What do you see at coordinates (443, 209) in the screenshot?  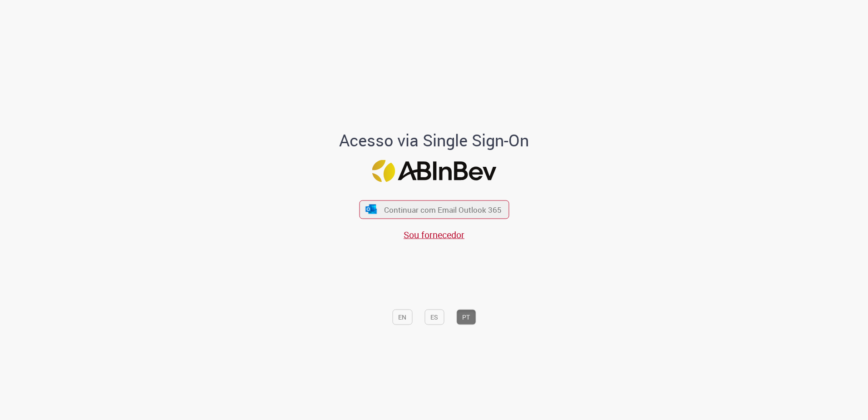 I see `span: Continuar com Email Outlook 365` at bounding box center [443, 209].